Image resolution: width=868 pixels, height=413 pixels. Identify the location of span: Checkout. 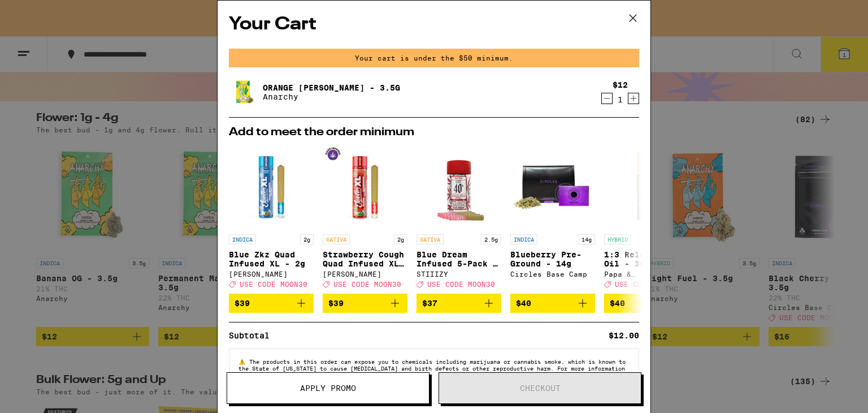
(540, 388).